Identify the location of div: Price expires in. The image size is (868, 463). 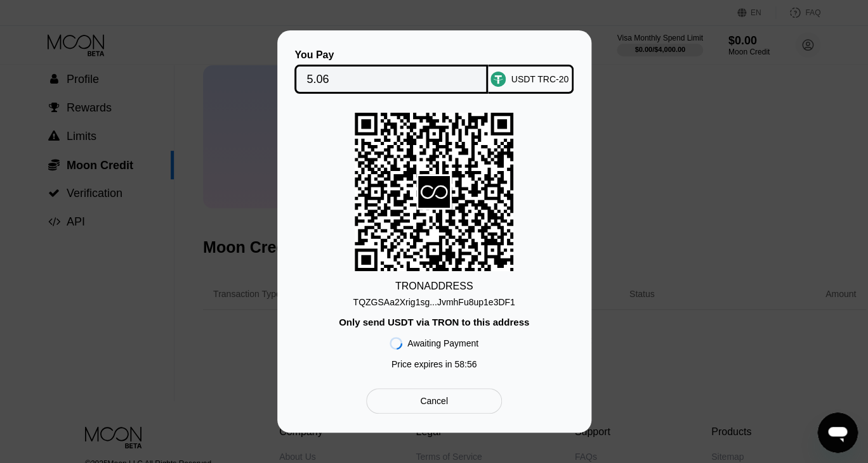
(434, 365).